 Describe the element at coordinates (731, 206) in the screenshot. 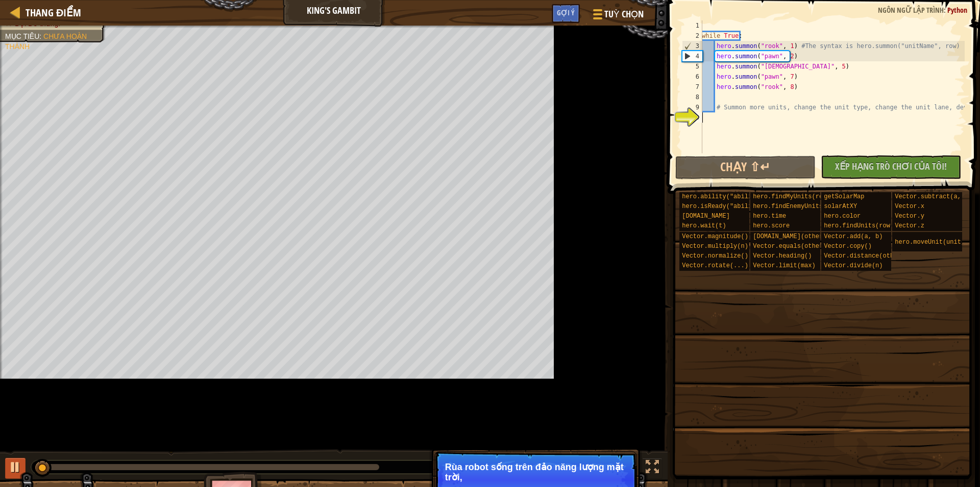

I see `span: hero.isReady("abilityName")` at that location.